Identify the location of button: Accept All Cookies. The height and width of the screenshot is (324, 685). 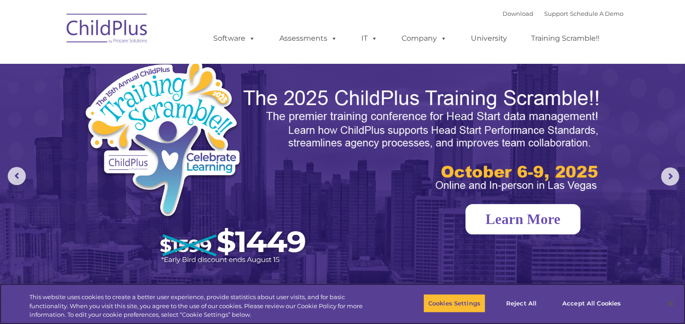
(591, 303).